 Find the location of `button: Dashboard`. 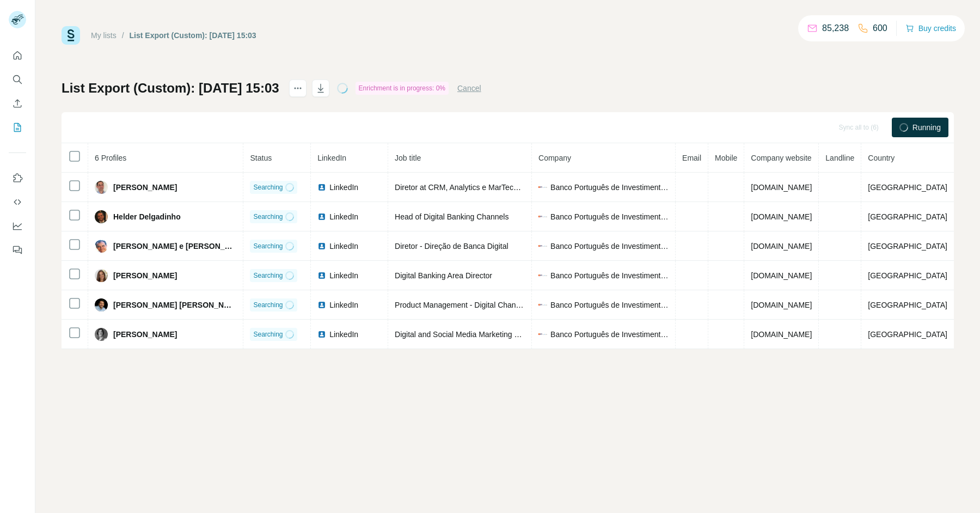

button: Dashboard is located at coordinates (17, 226).